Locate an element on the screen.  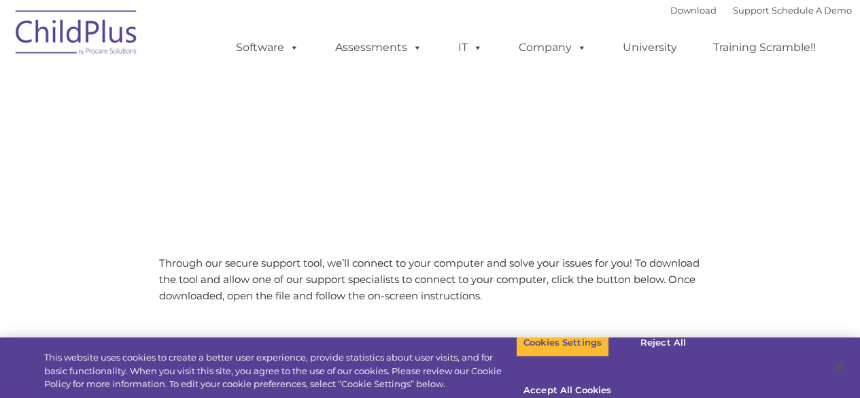
button: Cookies Settings is located at coordinates (562, 343).